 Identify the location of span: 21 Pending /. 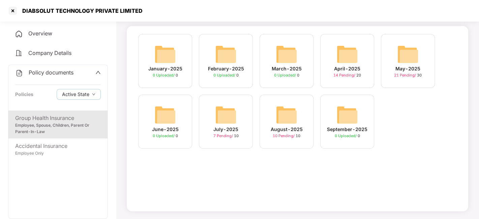
(406, 75).